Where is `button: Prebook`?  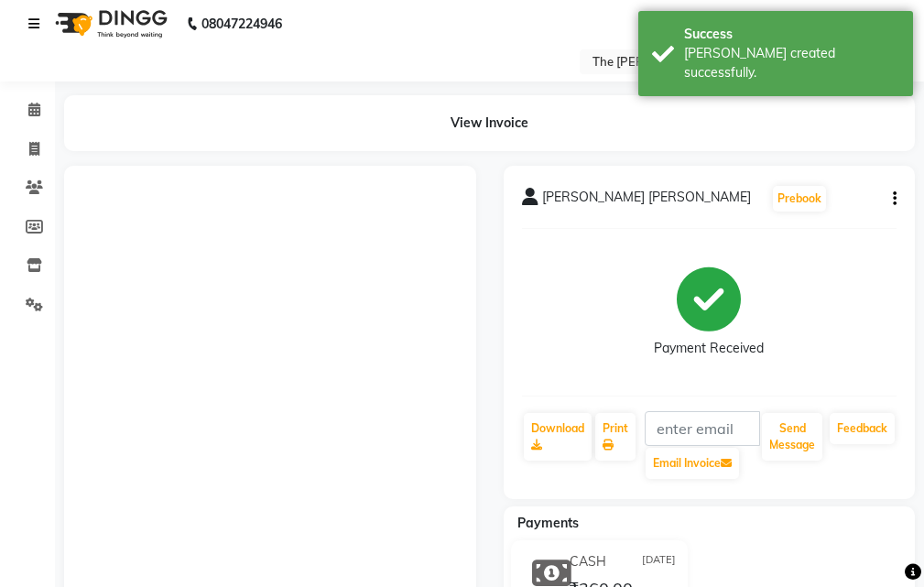 button: Prebook is located at coordinates (800, 199).